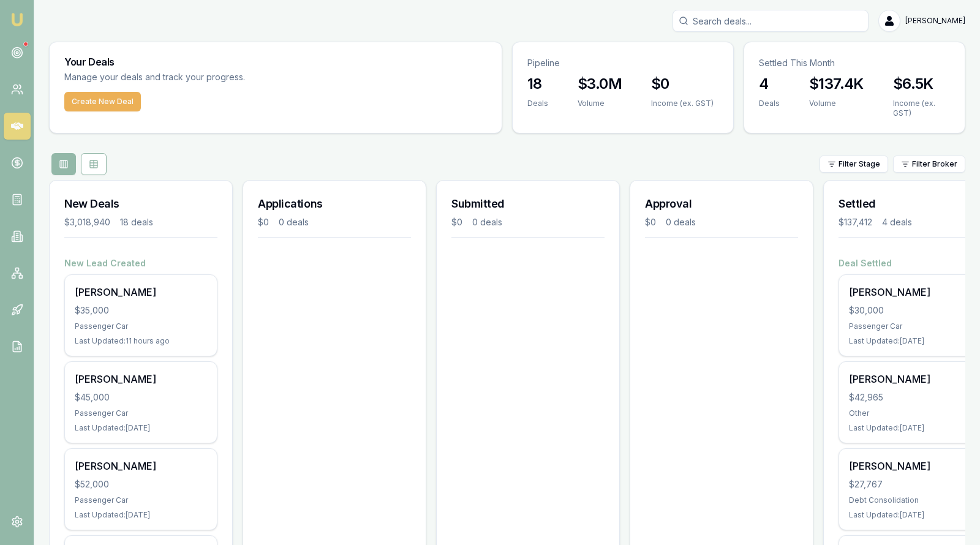 Image resolution: width=980 pixels, height=545 pixels. Describe the element at coordinates (141, 398) in the screenshot. I see `div: $45,000` at that location.